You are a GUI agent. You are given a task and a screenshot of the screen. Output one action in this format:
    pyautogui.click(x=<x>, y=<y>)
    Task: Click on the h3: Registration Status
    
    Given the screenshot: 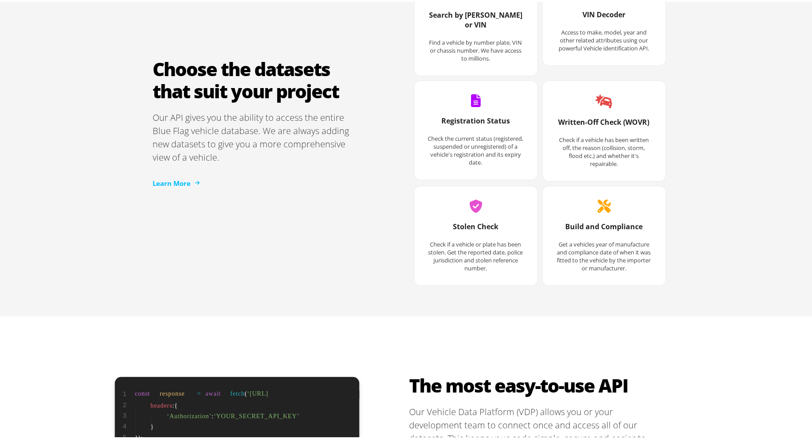 What is the action you would take?
    pyautogui.click(x=476, y=123)
    